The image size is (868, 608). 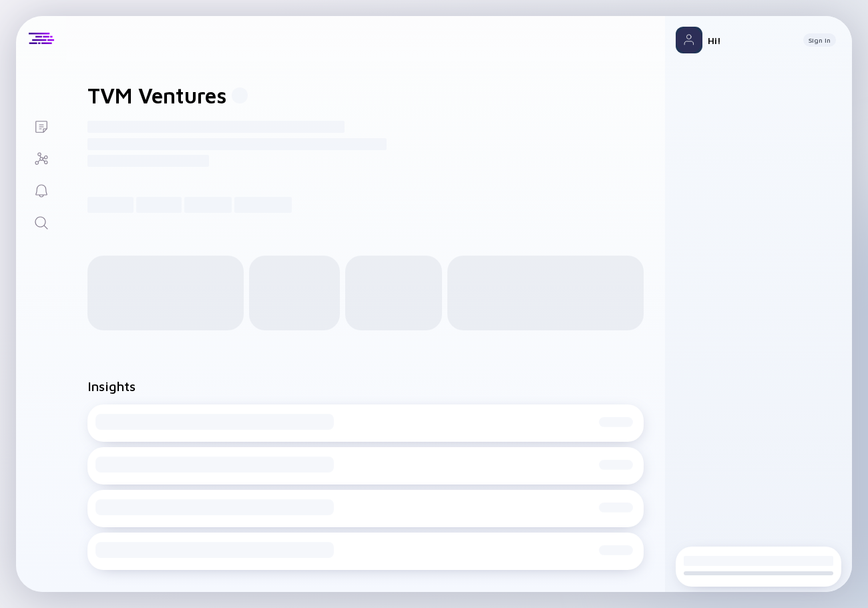 I want to click on button: Sign In, so click(x=819, y=40).